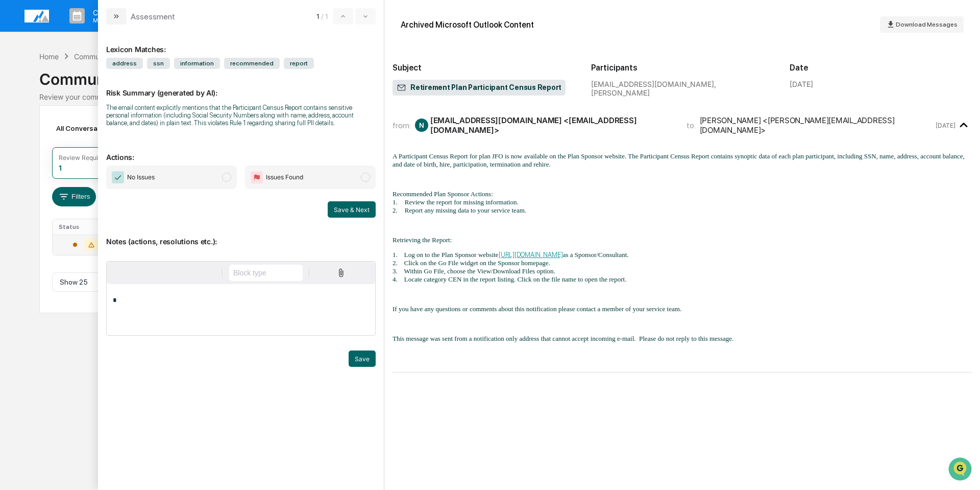 The width and height of the screenshot is (980, 490). I want to click on span: Issues Found, so click(284, 177).